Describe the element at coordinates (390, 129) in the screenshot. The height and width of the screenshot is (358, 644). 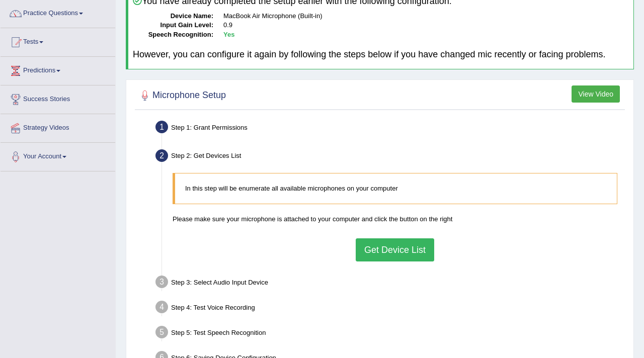
I see `div: Step 1: Grant Permissions` at that location.